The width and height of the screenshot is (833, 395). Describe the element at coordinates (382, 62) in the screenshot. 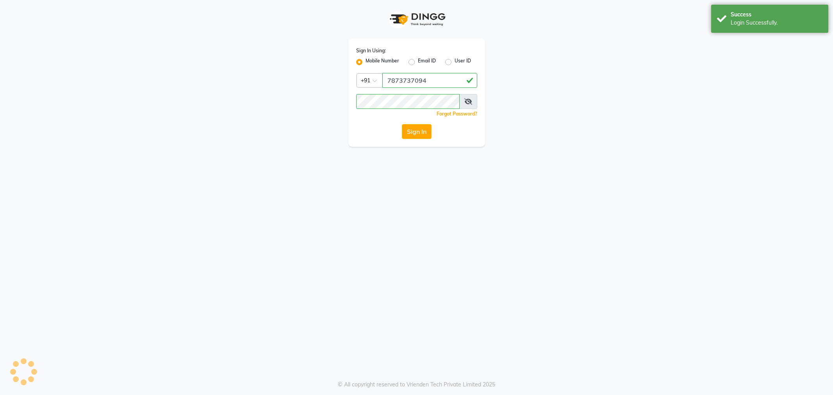

I see `label: Mobile Number` at that location.